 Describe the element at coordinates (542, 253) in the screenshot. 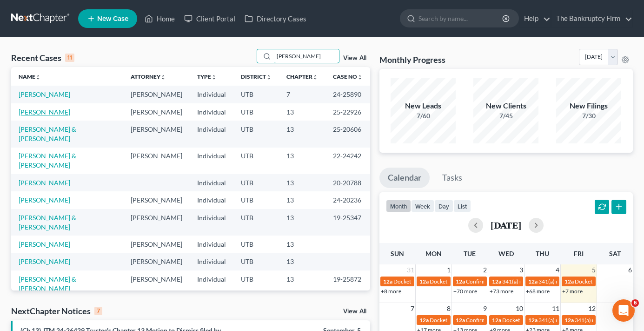

I see `span: Thu` at that location.